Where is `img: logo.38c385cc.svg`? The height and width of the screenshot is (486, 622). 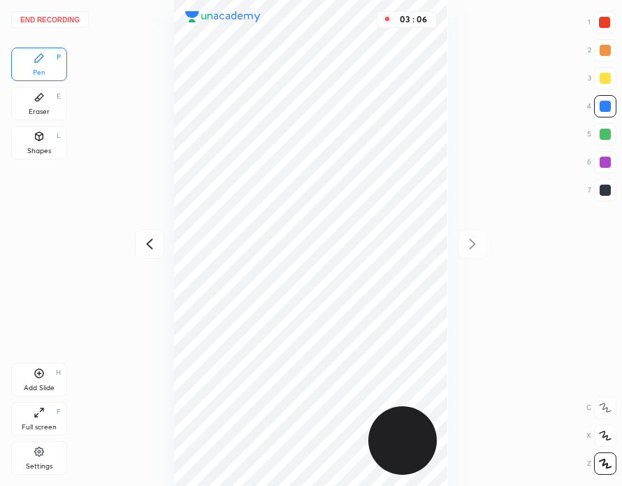 img: logo.38c385cc.svg is located at coordinates (223, 17).